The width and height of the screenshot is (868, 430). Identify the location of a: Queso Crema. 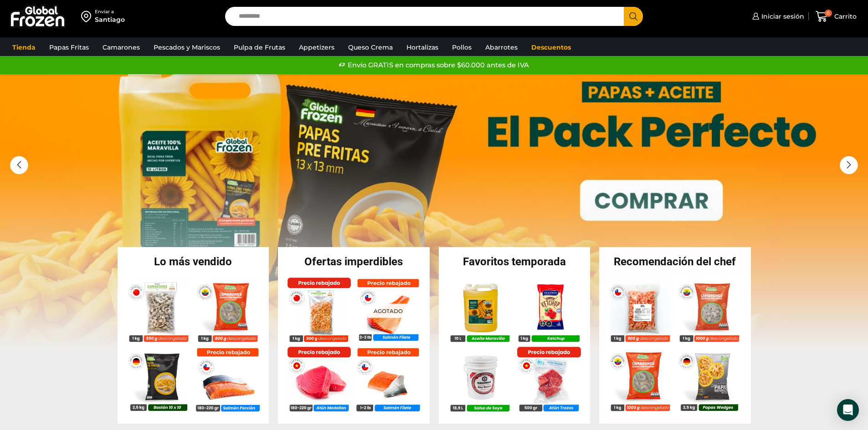
(370, 47).